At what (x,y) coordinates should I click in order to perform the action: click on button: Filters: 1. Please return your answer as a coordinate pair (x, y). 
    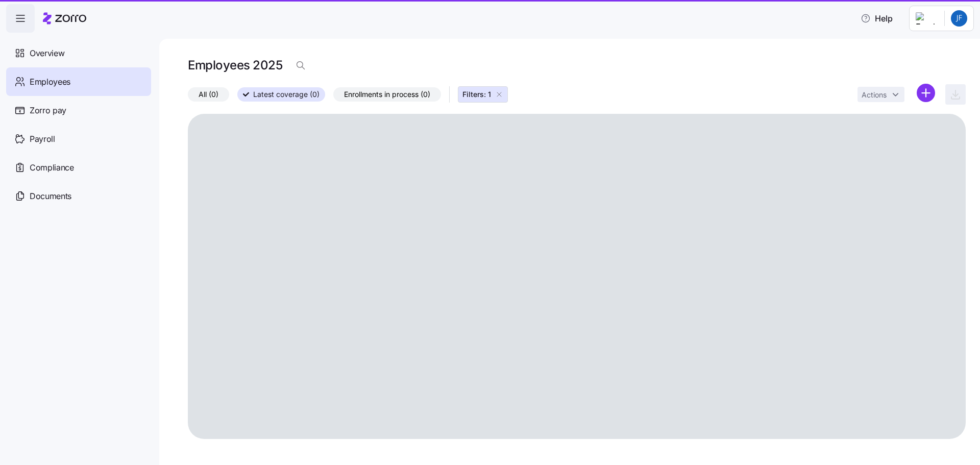
    Looking at the image, I should click on (483, 94).